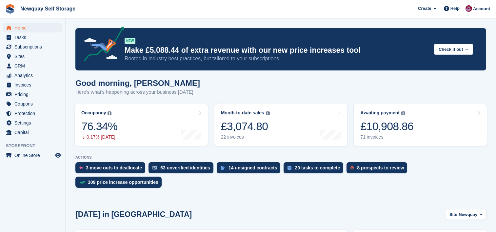 Image resolution: width=496 pixels, height=232 pixels. What do you see at coordinates (34, 155) in the screenshot?
I see `span: Online Store` at bounding box center [34, 155].